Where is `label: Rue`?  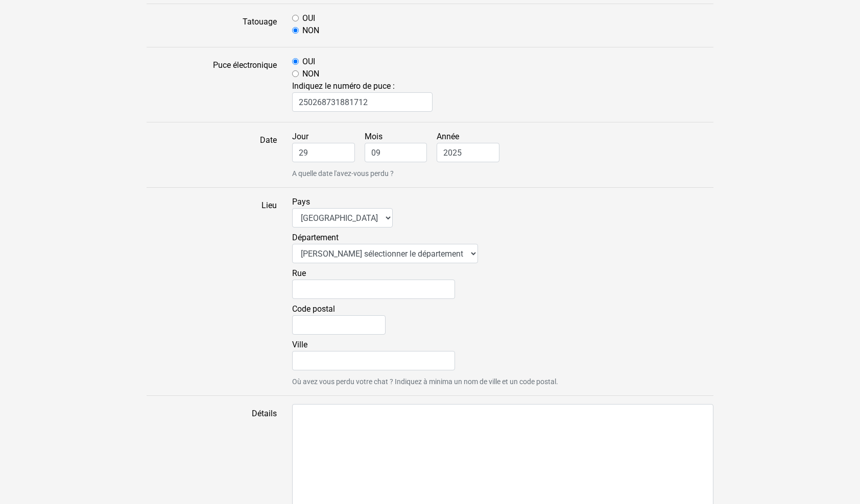 label: Rue is located at coordinates (373, 283).